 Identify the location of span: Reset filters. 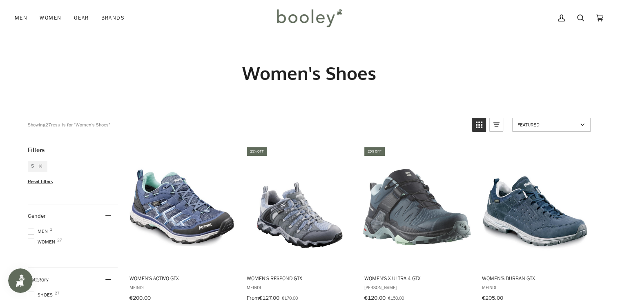
(40, 182).